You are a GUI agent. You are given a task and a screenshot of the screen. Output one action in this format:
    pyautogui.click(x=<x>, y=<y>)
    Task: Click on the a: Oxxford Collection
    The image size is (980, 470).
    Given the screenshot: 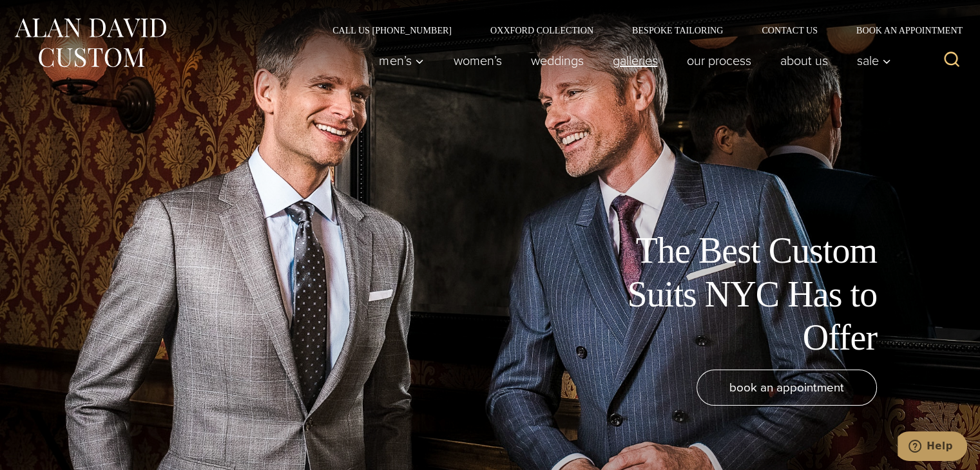 What is the action you would take?
    pyautogui.click(x=542, y=30)
    